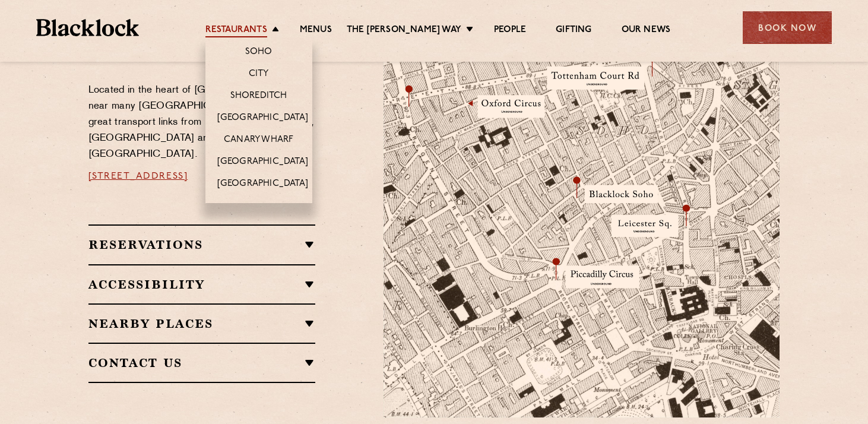 This screenshot has height=424, width=868. I want to click on a: People, so click(510, 31).